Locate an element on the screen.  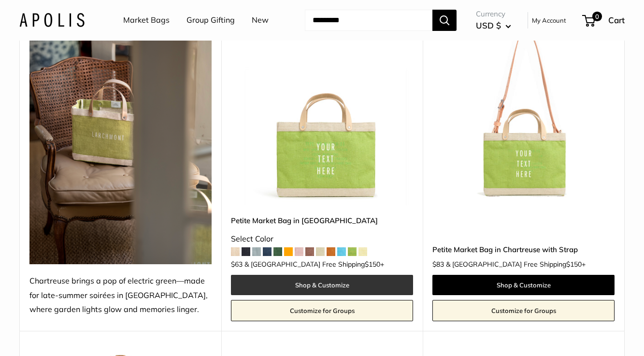
span: $83 is located at coordinates (438, 264).